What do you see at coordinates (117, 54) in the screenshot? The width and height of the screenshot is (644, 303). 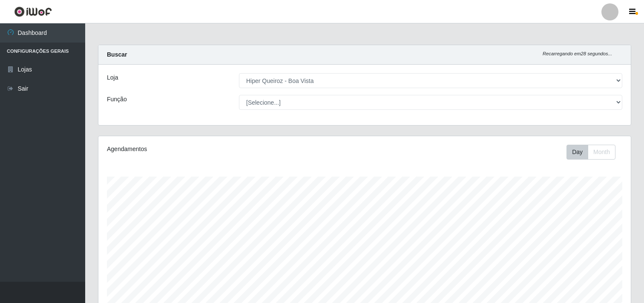 I see `strong: Buscar` at bounding box center [117, 54].